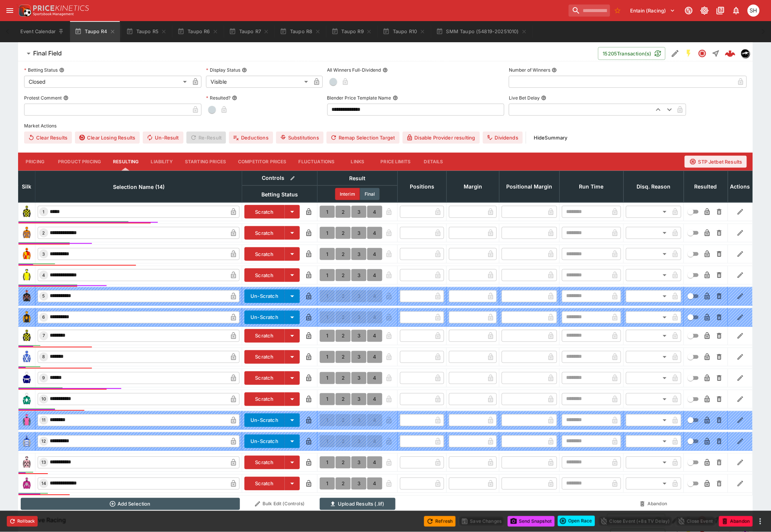 This screenshot has width=771, height=532. What do you see at coordinates (370, 194) in the screenshot?
I see `button: Final` at bounding box center [370, 194].